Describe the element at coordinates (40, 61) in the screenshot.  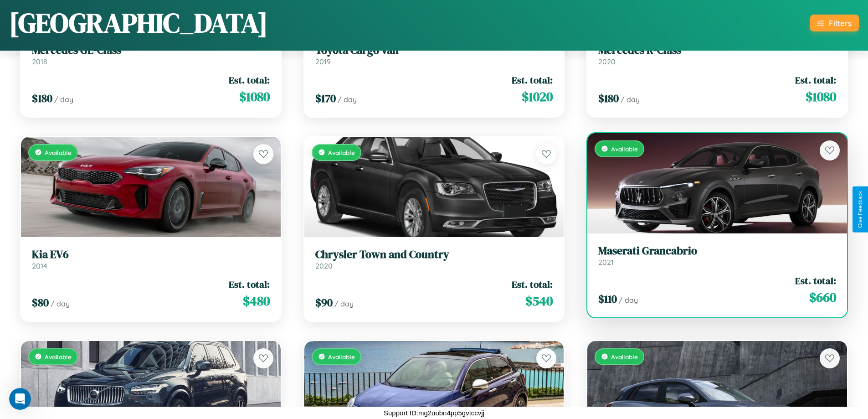
I see `span: 2018` at that location.